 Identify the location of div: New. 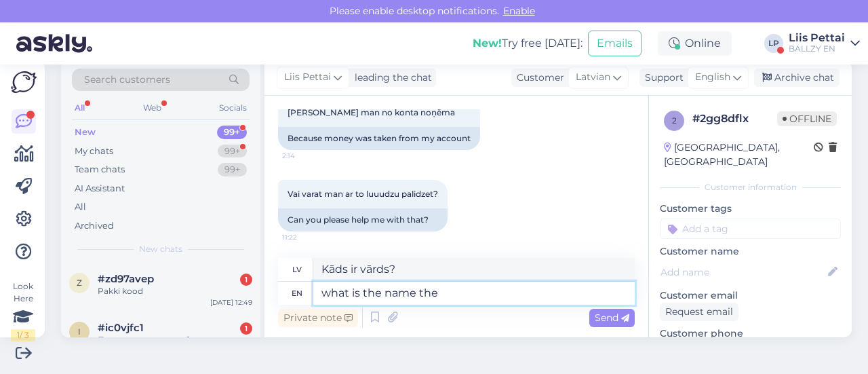
(85, 132).